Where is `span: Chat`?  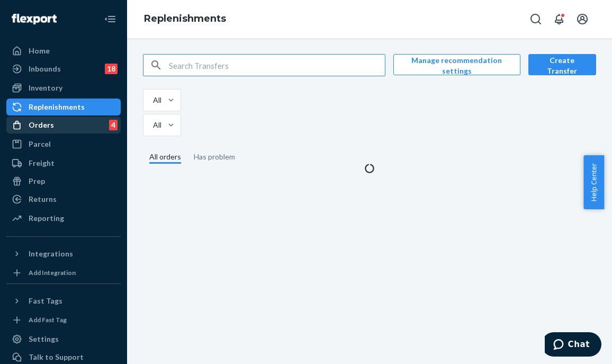
span: Chat is located at coordinates (34, 12).